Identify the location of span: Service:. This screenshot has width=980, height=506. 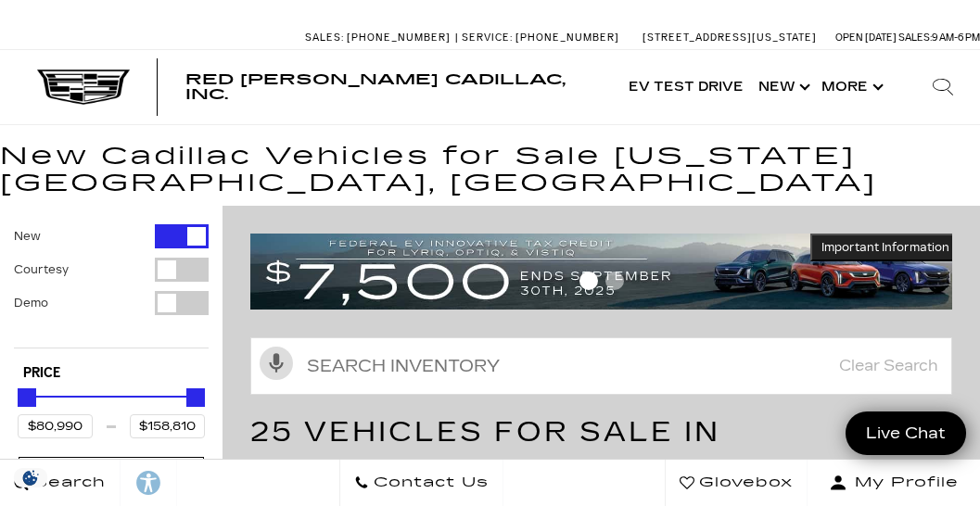
(487, 37).